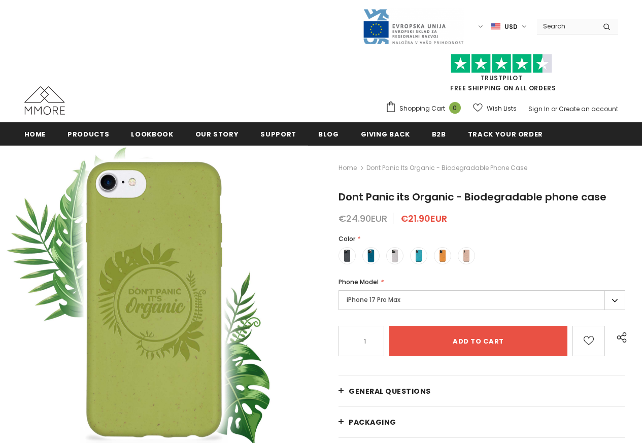 This screenshot has height=443, width=642. What do you see at coordinates (511, 27) in the screenshot?
I see `span: USD` at bounding box center [511, 27].